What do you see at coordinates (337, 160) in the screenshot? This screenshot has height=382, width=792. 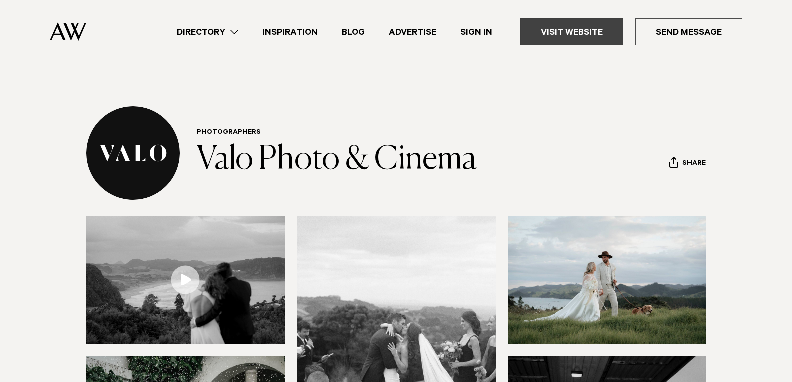 I see `a: Valo Photo & Cinema` at bounding box center [337, 160].